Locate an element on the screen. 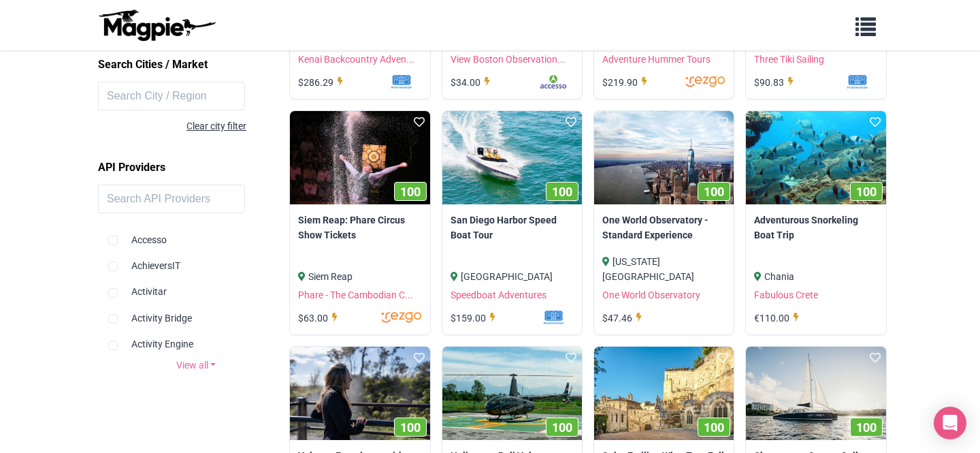  div: $159.00 is located at coordinates (475, 318).